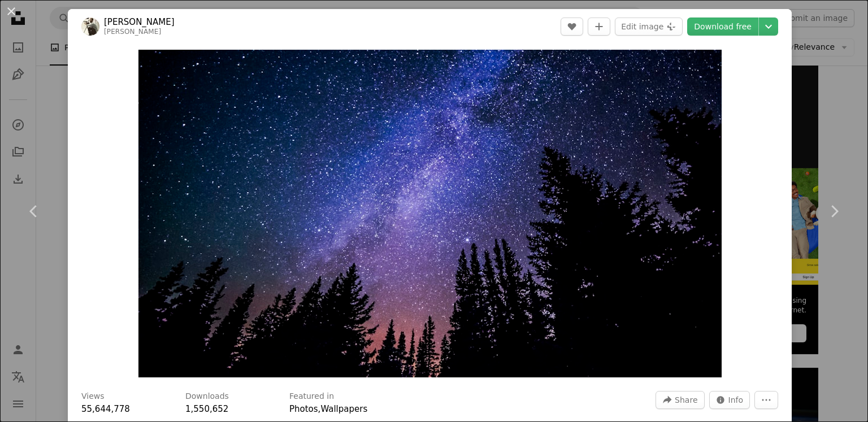 The image size is (868, 422). I want to click on img: worm's eye view of trees during night time, so click(430, 214).